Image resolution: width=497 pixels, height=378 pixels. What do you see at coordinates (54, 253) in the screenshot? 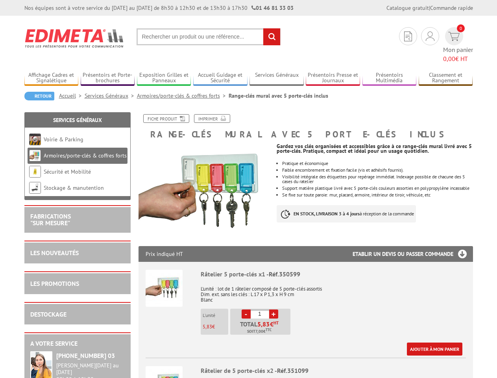
I see `a: LES NOUVEAUTÉS` at bounding box center [54, 253].